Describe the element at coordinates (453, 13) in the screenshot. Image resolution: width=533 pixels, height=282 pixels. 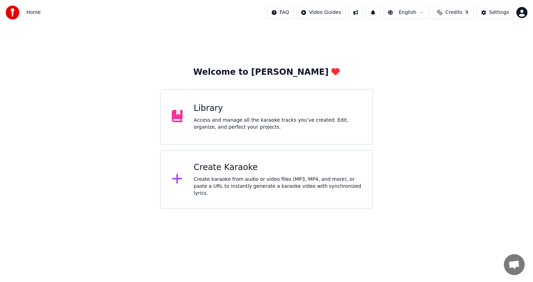
I see `button: Credits9` at that location.